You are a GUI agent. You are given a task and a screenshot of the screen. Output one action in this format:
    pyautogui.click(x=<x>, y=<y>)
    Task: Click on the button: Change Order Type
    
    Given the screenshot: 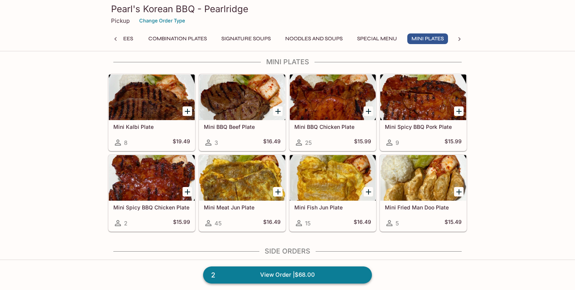 What is the action you would take?
    pyautogui.click(x=162, y=21)
    